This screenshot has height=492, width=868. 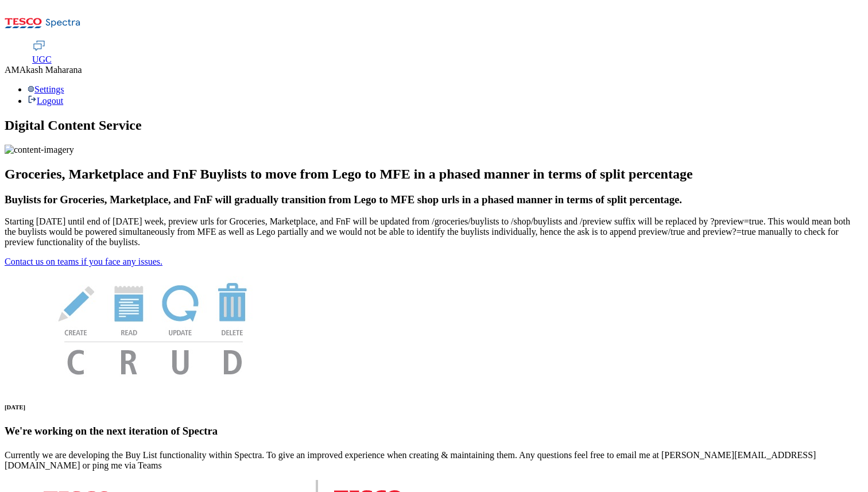 I want to click on img: content-imagery, so click(x=39, y=150).